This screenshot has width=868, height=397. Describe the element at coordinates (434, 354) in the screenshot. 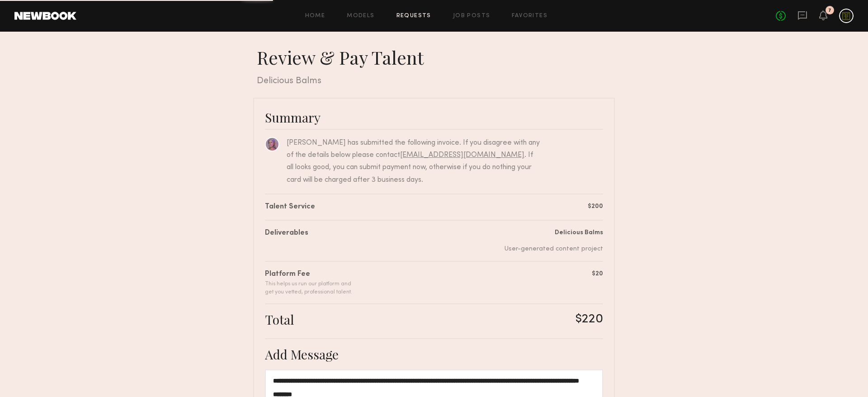

I see `div: Add Message` at that location.